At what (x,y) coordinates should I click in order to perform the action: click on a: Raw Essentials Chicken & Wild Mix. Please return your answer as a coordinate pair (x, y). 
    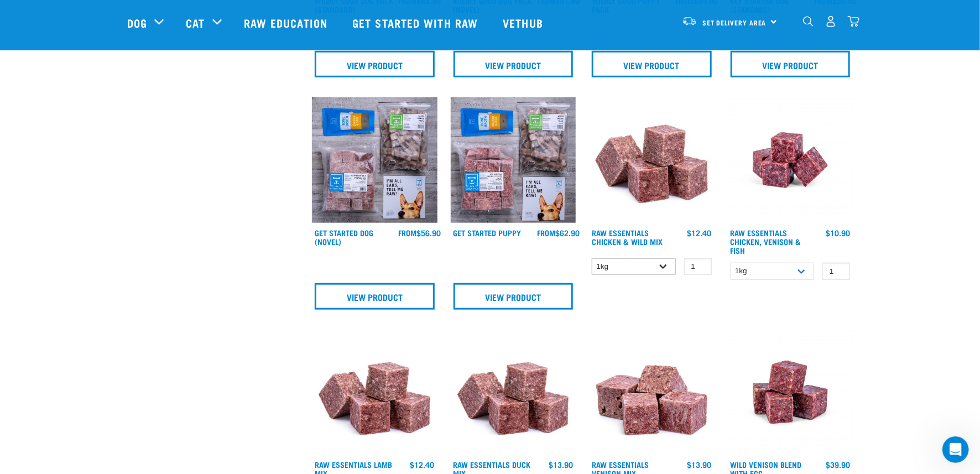
    Looking at the image, I should click on (628, 237).